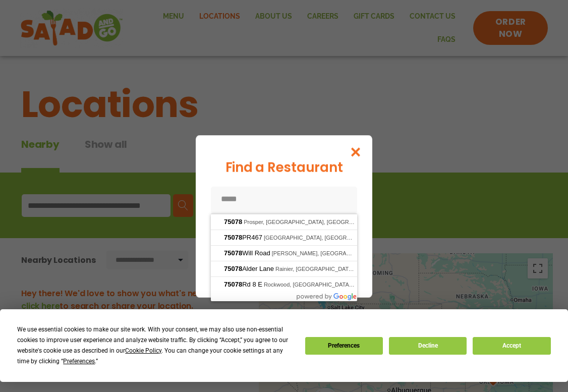 Image resolution: width=568 pixels, height=392 pixels. I want to click on button: Accept, so click(512, 346).